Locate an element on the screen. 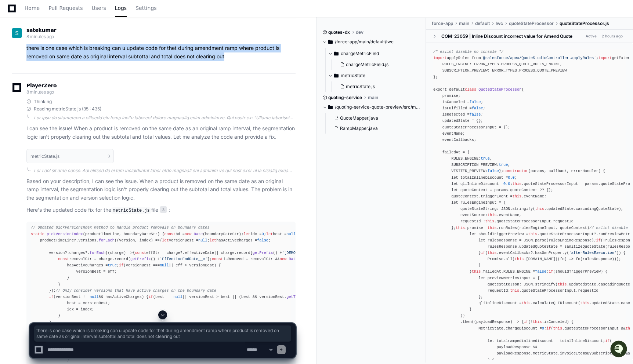 The image size is (633, 364). a: Powered byPylon is located at coordinates (70, 80).